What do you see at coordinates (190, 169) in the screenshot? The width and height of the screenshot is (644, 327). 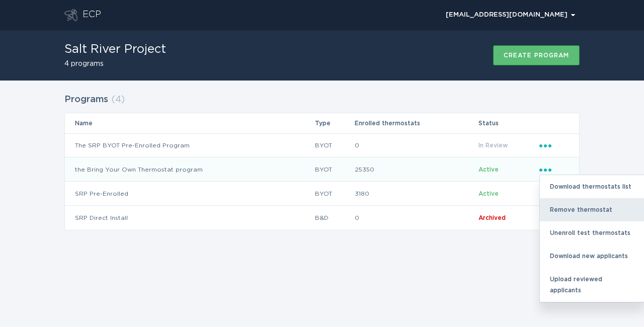 I see `td: the Bring Your Own Thermostat program` at bounding box center [190, 169].